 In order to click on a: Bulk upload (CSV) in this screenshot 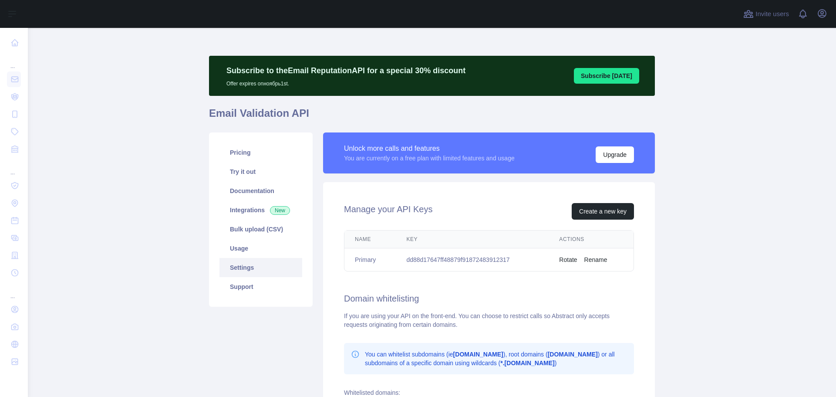, I will do `click(261, 229)`.